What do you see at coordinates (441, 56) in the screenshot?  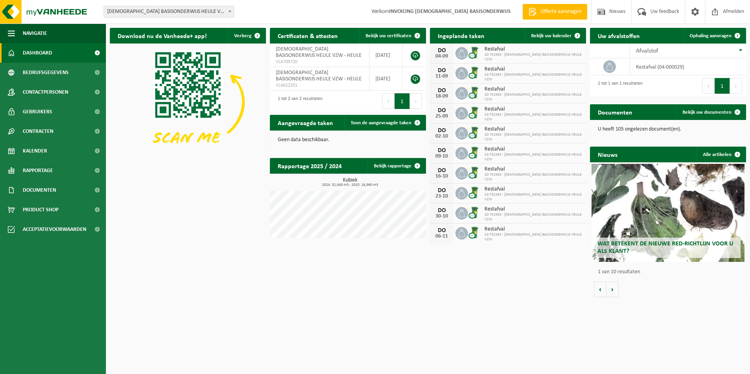 I see `div: 04-09` at bounding box center [441, 56].